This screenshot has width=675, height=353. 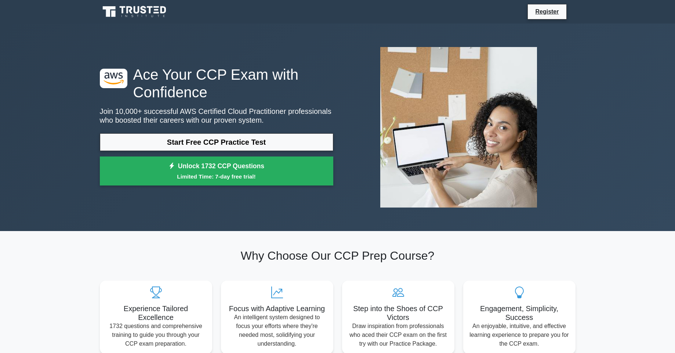 I want to click on p: An enjoyable, intuitive, and effective learning experience to prepare you for the CCP exam., so click(x=519, y=335).